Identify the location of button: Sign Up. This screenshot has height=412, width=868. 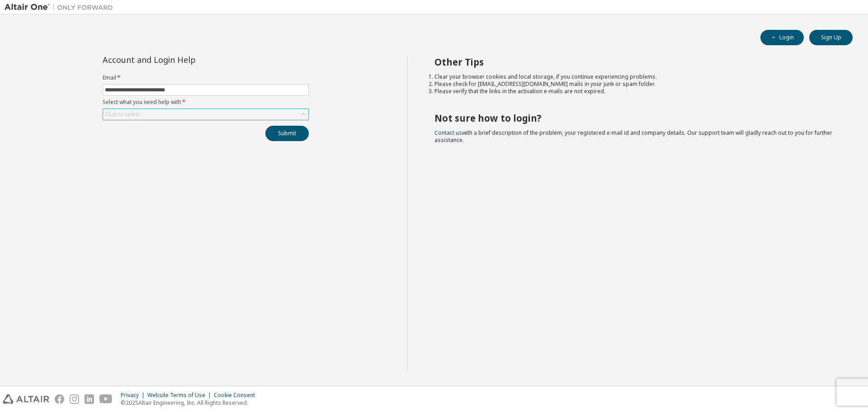
(831, 38).